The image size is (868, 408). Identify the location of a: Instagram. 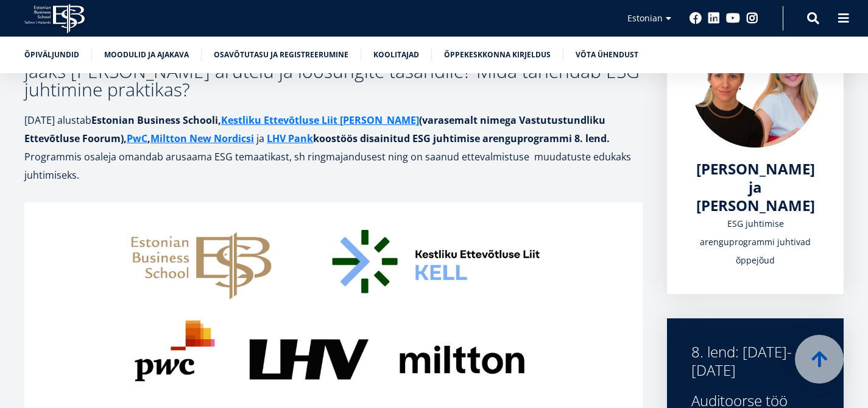
(752, 18).